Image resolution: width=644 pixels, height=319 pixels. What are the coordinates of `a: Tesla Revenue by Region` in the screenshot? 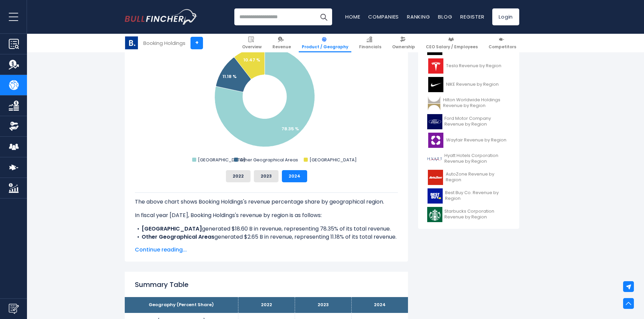 It's located at (469, 66).